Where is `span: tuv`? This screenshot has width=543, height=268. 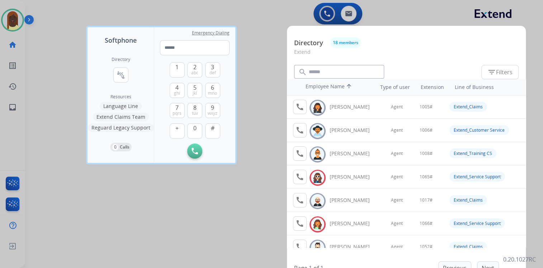 span: tuv is located at coordinates (195, 113).